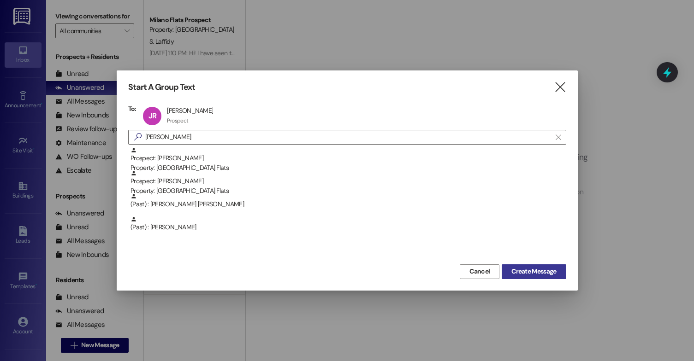  Describe the element at coordinates (533, 272) in the screenshot. I see `span: Create Message` at that location.